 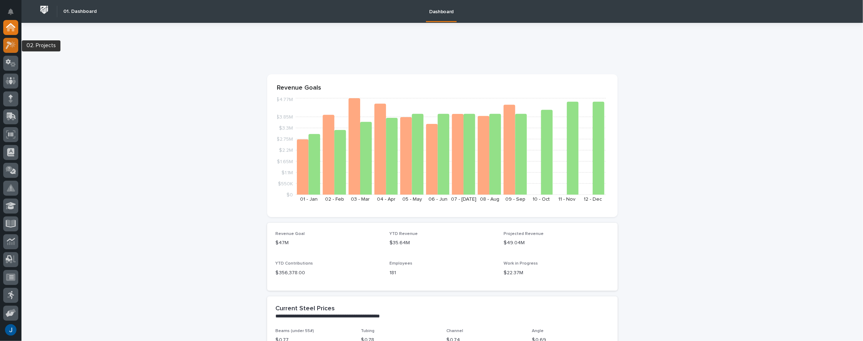 What do you see at coordinates (11, 12) in the screenshot?
I see `button: Notifications` at bounding box center [11, 12].